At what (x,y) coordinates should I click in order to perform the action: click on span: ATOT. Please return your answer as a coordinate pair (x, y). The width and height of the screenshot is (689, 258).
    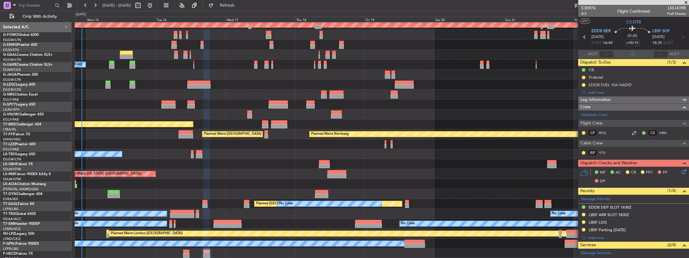
    Looking at the image, I should click on (593, 54).